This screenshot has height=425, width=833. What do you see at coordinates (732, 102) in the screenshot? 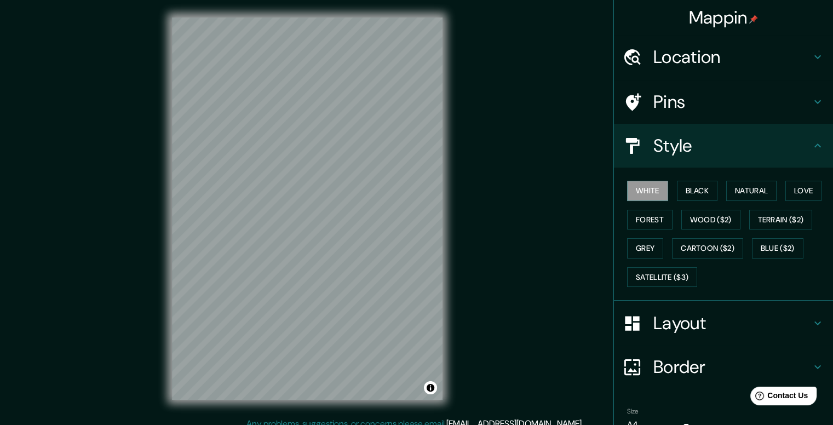
I see `h4: Pins` at bounding box center [732, 102].